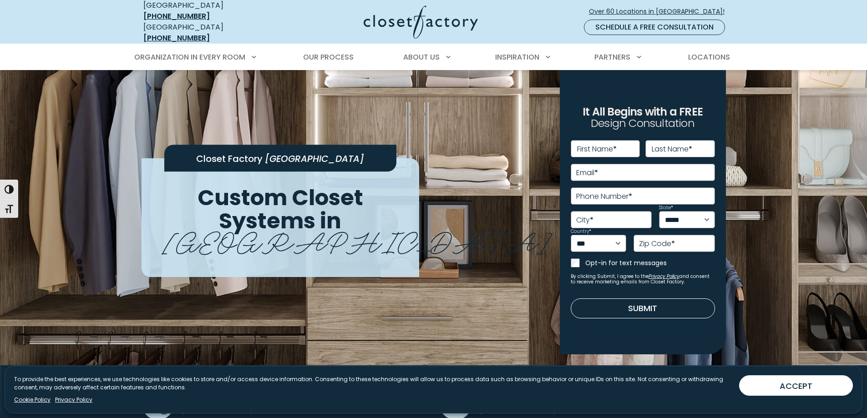 This screenshot has width=867, height=418. Describe the element at coordinates (666, 208) in the screenshot. I see `label: State` at that location.